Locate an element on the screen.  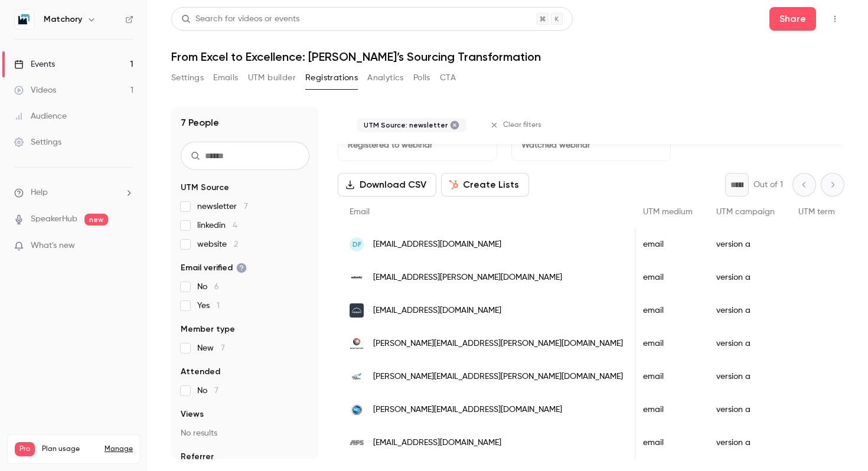
p: Registered to webinar is located at coordinates (417, 146).